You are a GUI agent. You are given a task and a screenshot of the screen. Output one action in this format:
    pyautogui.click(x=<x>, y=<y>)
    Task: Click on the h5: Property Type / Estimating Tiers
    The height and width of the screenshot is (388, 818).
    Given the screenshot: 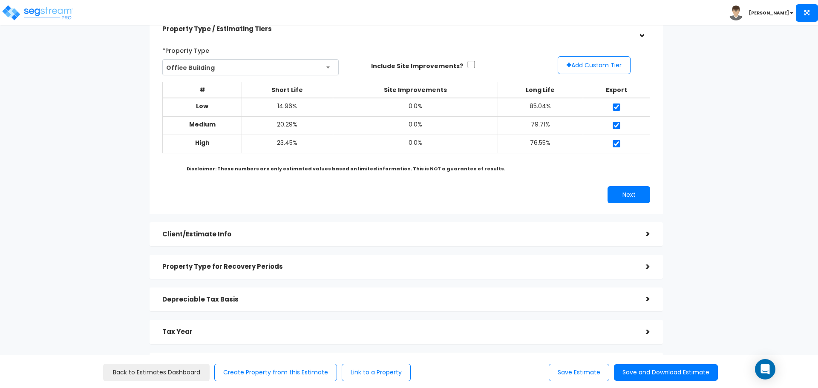 What is the action you would take?
    pyautogui.click(x=398, y=29)
    